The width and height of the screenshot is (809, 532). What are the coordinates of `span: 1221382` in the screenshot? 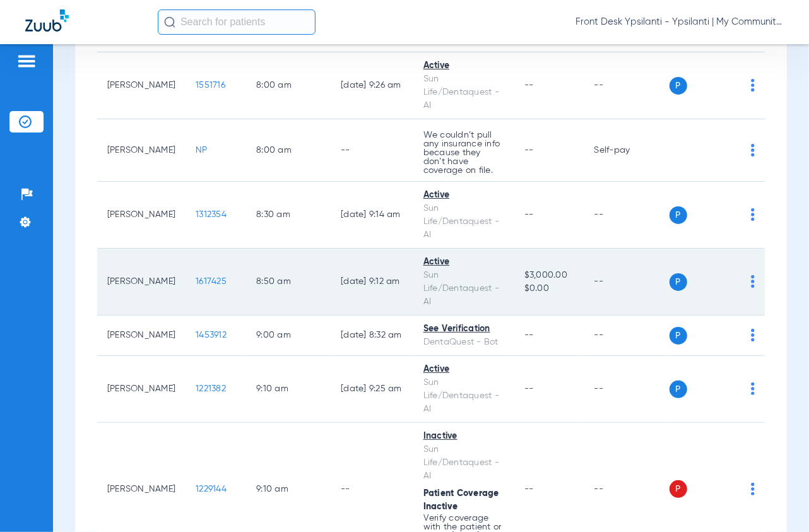 It's located at (211, 389).